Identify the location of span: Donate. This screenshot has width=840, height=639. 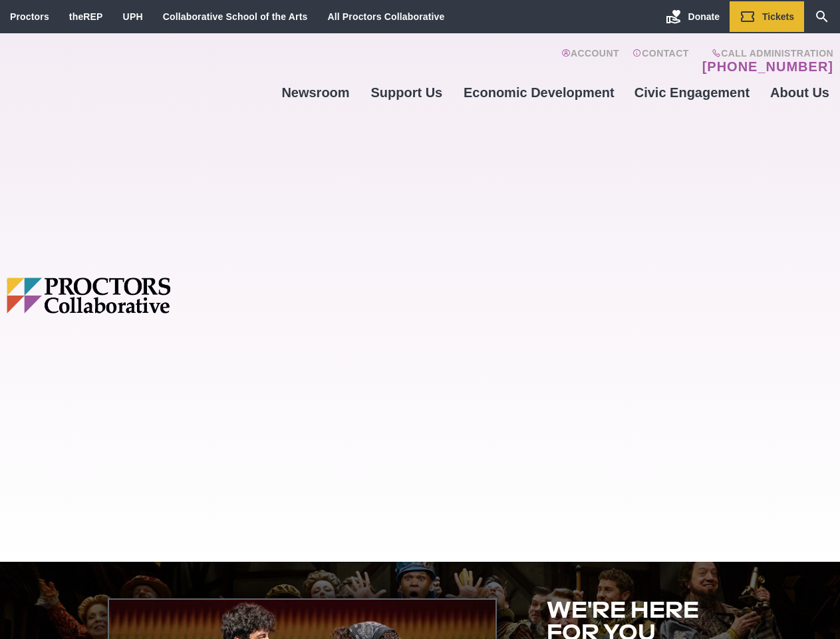
(704, 17).